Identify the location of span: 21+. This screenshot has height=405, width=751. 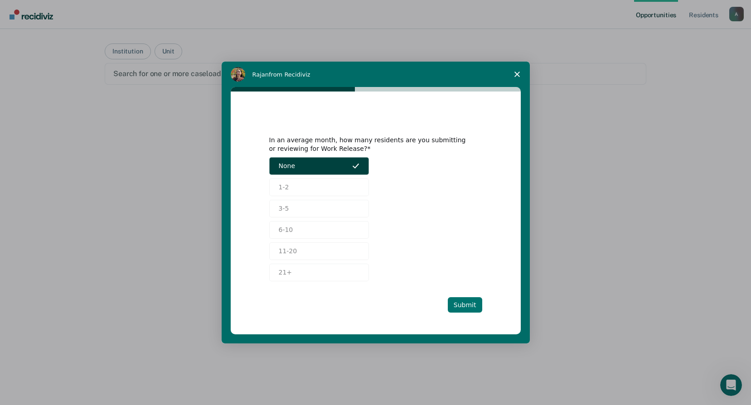
(286, 272).